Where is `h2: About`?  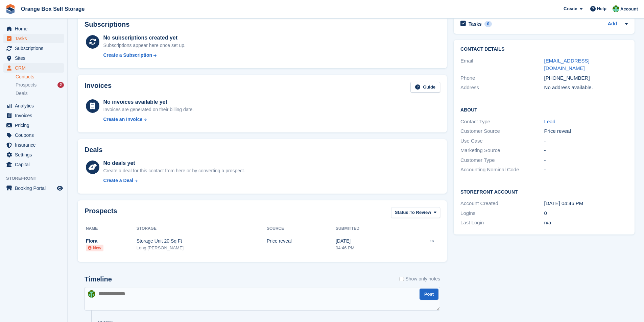 h2: About is located at coordinates (544, 109).